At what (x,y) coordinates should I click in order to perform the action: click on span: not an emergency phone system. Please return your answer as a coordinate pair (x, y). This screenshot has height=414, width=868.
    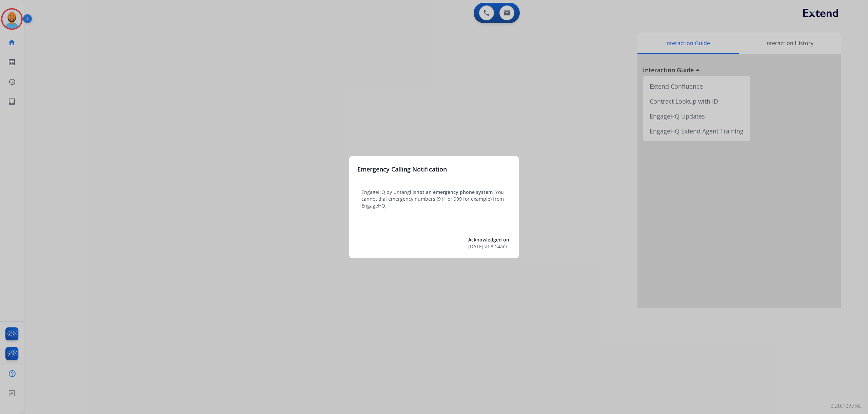
    Looking at the image, I should click on (454, 192).